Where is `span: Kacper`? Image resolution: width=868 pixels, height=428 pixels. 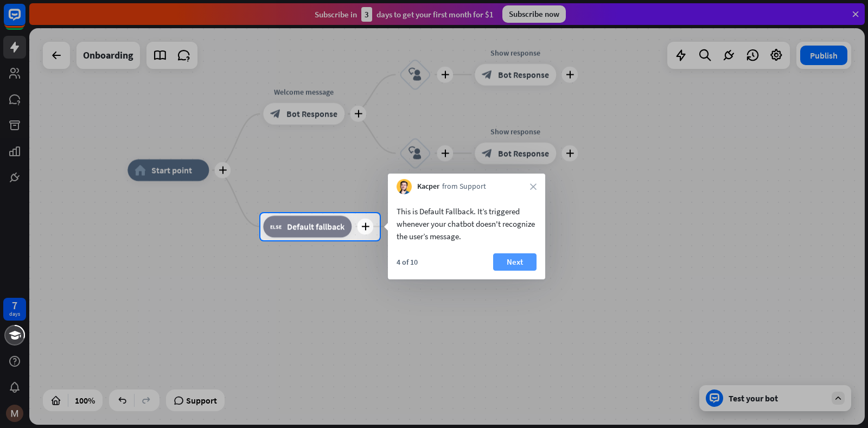
span: Kacper is located at coordinates (428, 187).